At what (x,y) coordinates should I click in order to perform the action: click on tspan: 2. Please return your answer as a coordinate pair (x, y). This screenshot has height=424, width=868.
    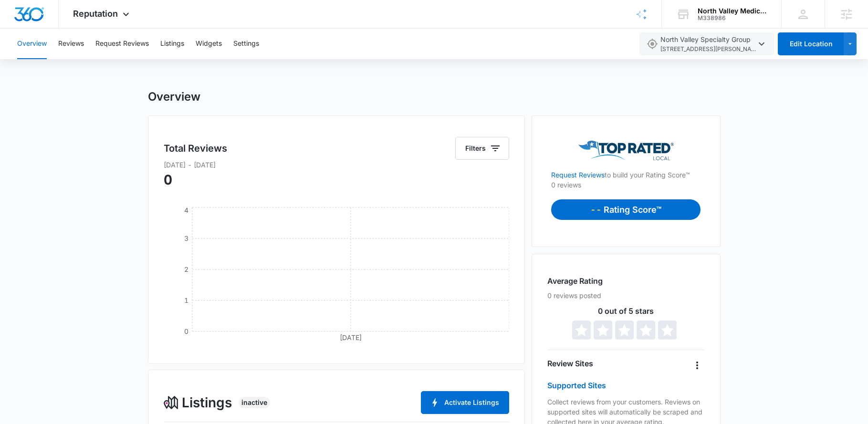
    Looking at the image, I should click on (186, 269).